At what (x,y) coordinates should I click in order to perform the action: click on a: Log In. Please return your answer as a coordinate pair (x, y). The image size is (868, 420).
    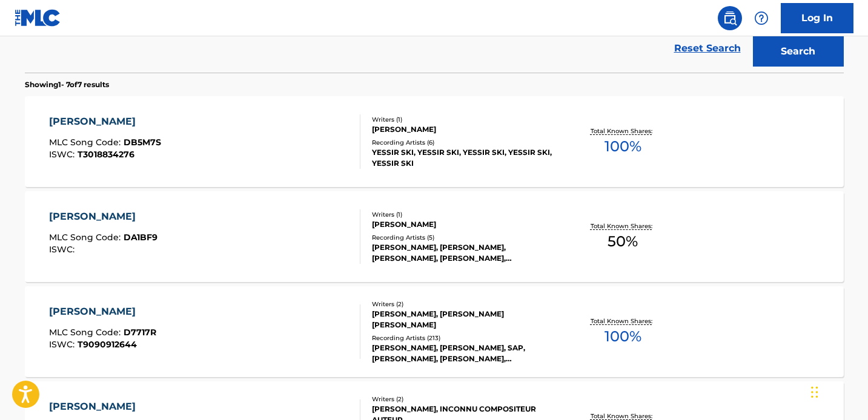
    Looking at the image, I should click on (817, 18).